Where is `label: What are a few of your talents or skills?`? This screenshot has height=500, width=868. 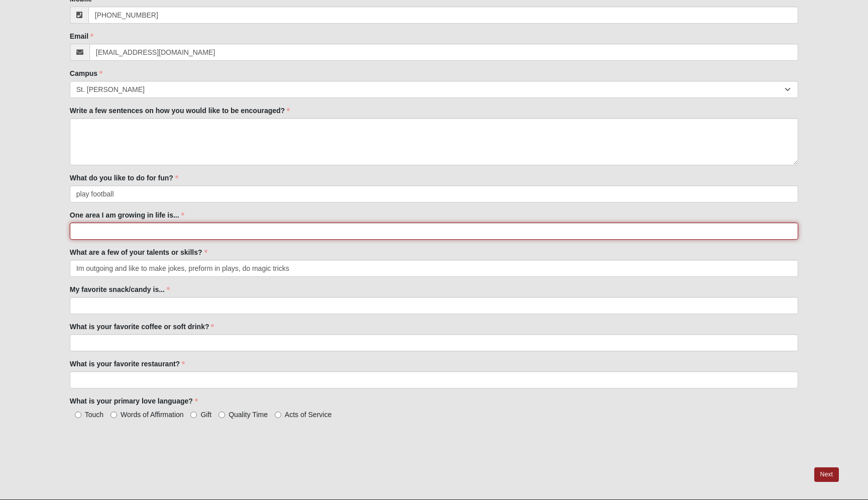 label: What are a few of your talents or skills? is located at coordinates (138, 252).